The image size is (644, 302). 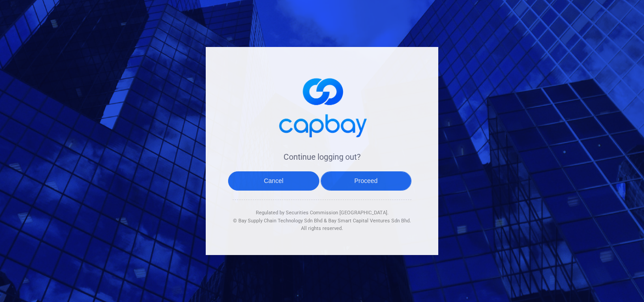 I want to click on span: © Bay Supply Chain Technology Sdn Bhd, so click(x=278, y=220).